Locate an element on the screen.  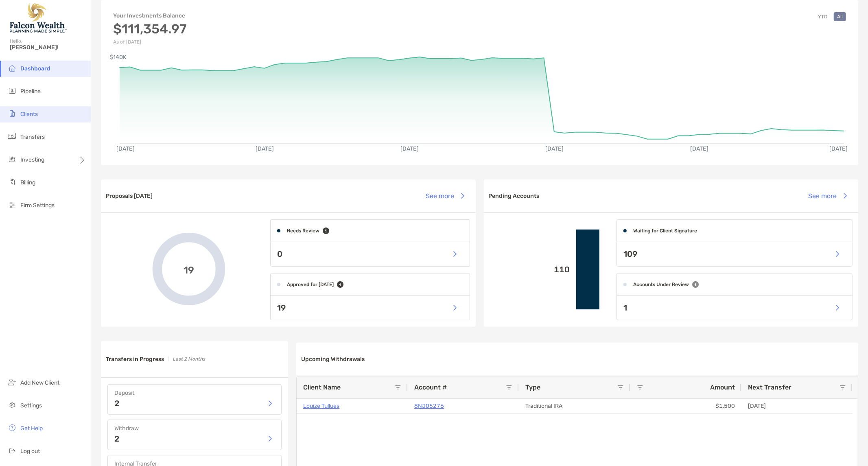
button: YTD is located at coordinates (823, 16).